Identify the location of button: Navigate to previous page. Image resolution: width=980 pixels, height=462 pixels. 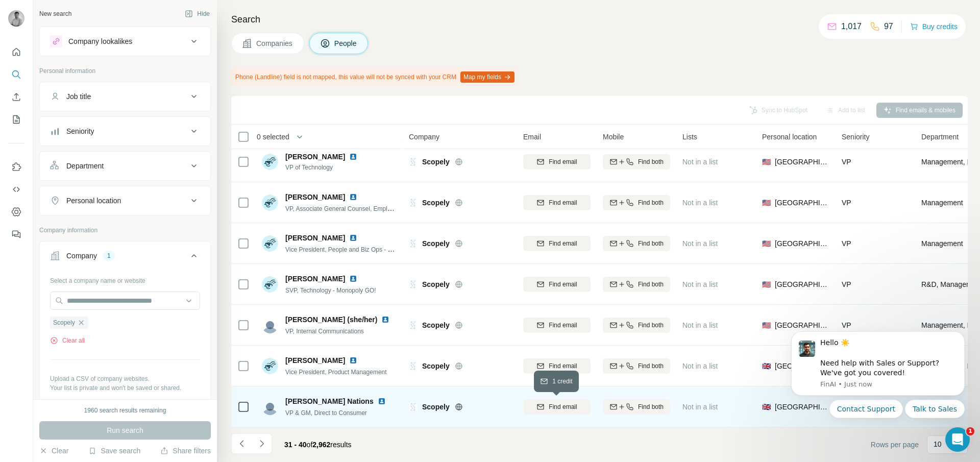
(241, 444).